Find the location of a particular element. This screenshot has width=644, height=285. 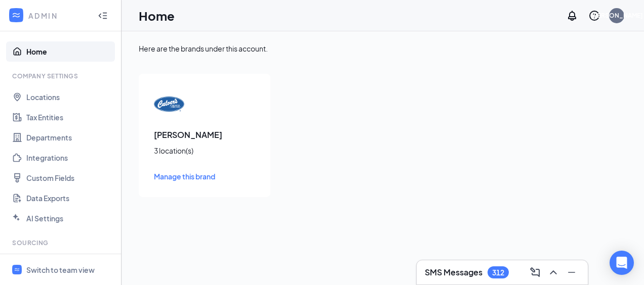

h1: Home is located at coordinates (156, 16).